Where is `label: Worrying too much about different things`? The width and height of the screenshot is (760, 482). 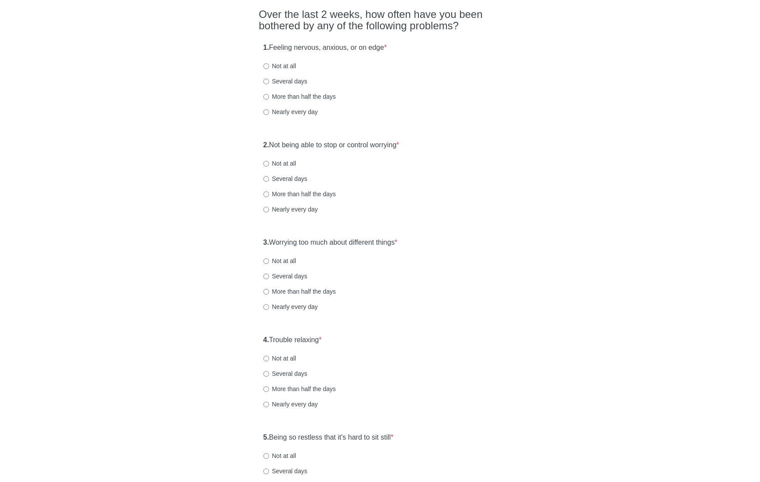
label: Worrying too much about different things is located at coordinates (330, 242).